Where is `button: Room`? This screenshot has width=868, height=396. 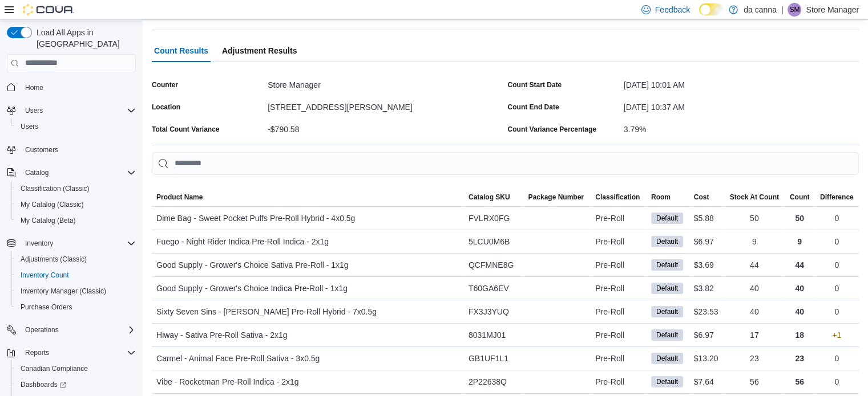
button: Room is located at coordinates (668, 198).